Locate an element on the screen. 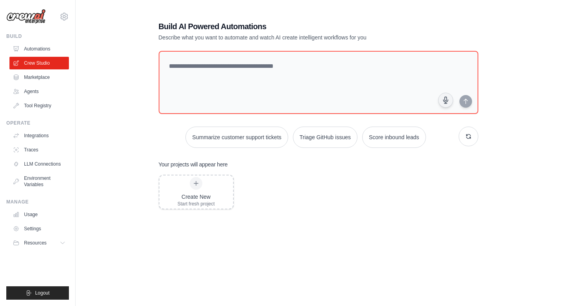 Image resolution: width=561 pixels, height=306 pixels. a: Integrations is located at coordinates (39, 135).